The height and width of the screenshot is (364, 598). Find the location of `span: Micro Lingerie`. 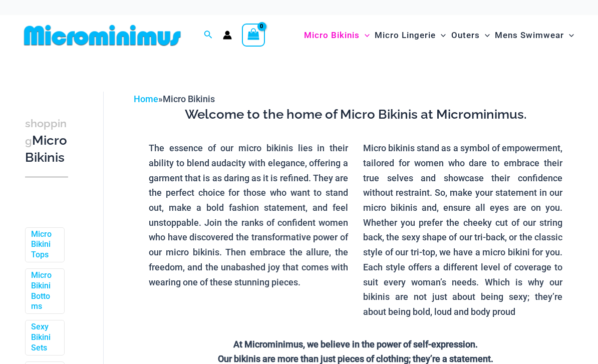

span: Micro Lingerie is located at coordinates (405, 35).